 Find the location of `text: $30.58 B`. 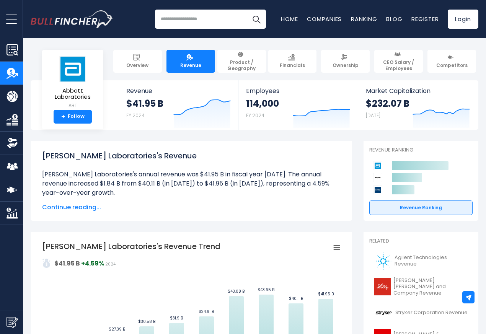

text: $30.58 B is located at coordinates (147, 322).